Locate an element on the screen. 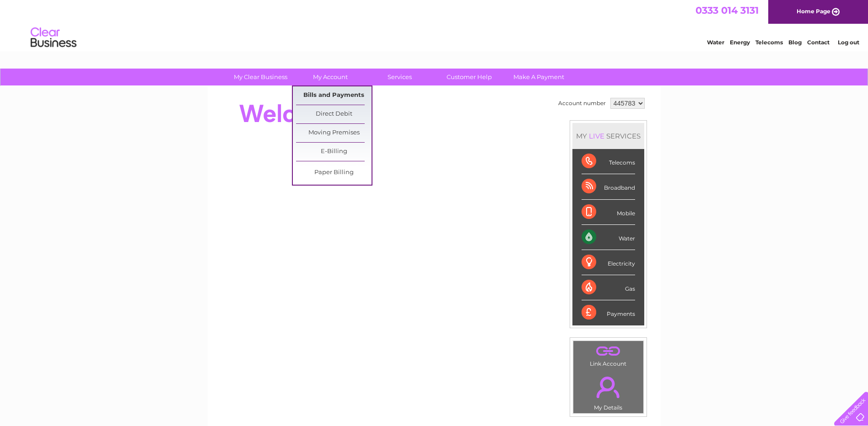 This screenshot has width=868, height=426. div: Telecoms is located at coordinates (608, 161).